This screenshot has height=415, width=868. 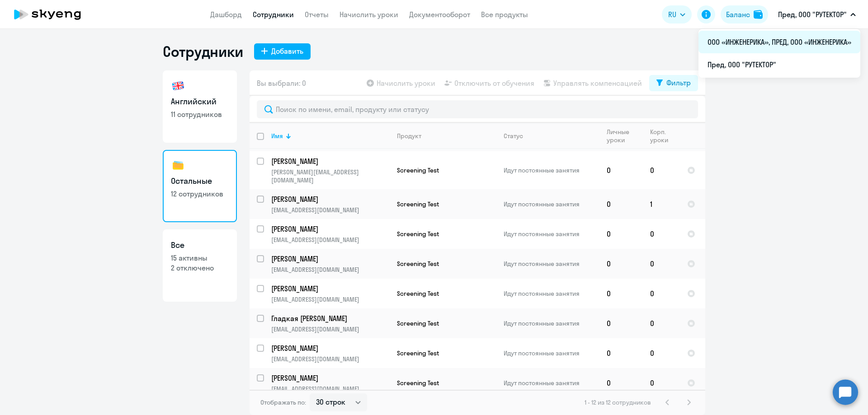 I want to click on a: Отчеты, so click(x=317, y=15).